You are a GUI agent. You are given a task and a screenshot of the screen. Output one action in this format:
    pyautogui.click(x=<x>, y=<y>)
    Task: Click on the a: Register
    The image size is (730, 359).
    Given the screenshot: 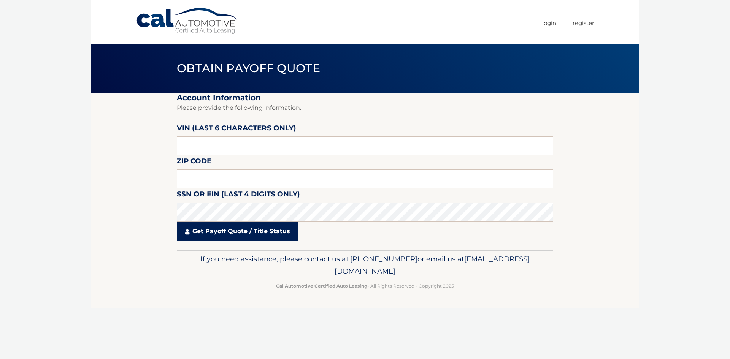 What is the action you would take?
    pyautogui.click(x=583, y=23)
    